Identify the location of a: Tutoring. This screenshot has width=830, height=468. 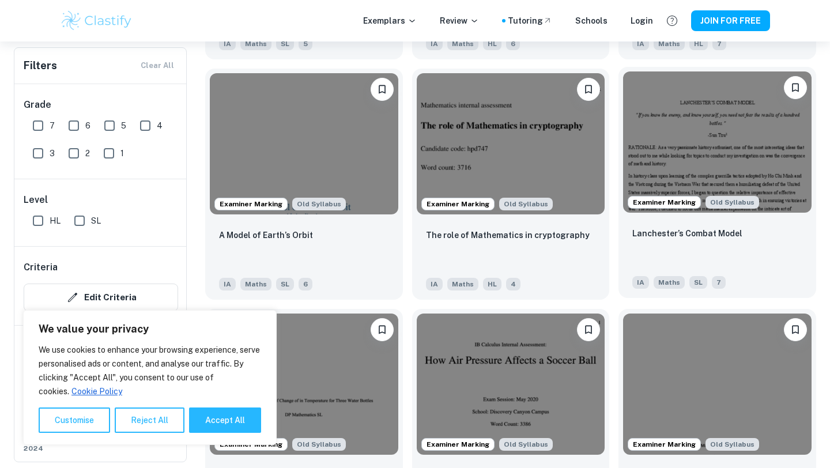
(530, 21).